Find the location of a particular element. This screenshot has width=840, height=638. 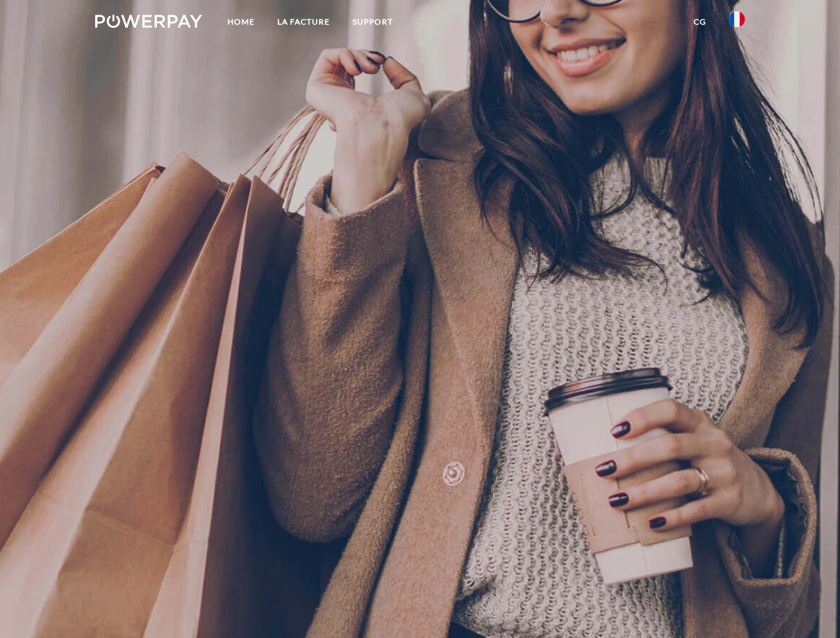

a: CG is located at coordinates (700, 22).